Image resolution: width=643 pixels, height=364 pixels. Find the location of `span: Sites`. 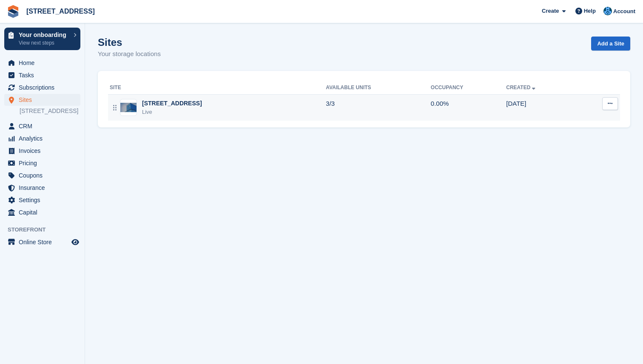

span: Sites is located at coordinates (44, 100).